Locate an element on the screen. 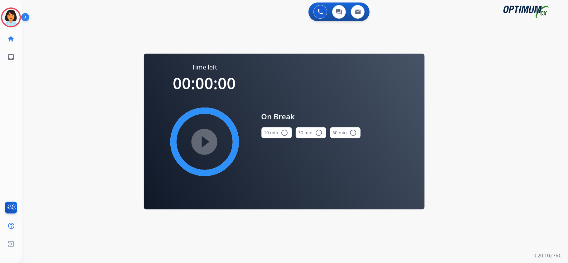 Image resolution: width=568 pixels, height=263 pixels. span: On Break is located at coordinates (311, 117).